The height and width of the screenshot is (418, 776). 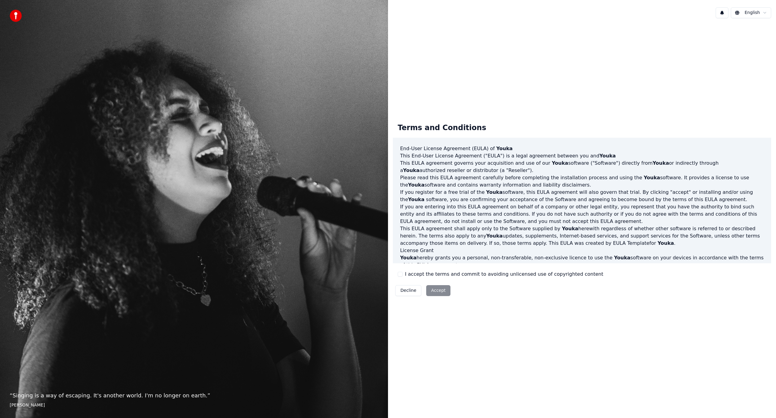 What do you see at coordinates (582, 196) in the screenshot?
I see `p: If you register for a free trial of the software, this EULA agreement will also govern that trial...` at bounding box center [582, 196].